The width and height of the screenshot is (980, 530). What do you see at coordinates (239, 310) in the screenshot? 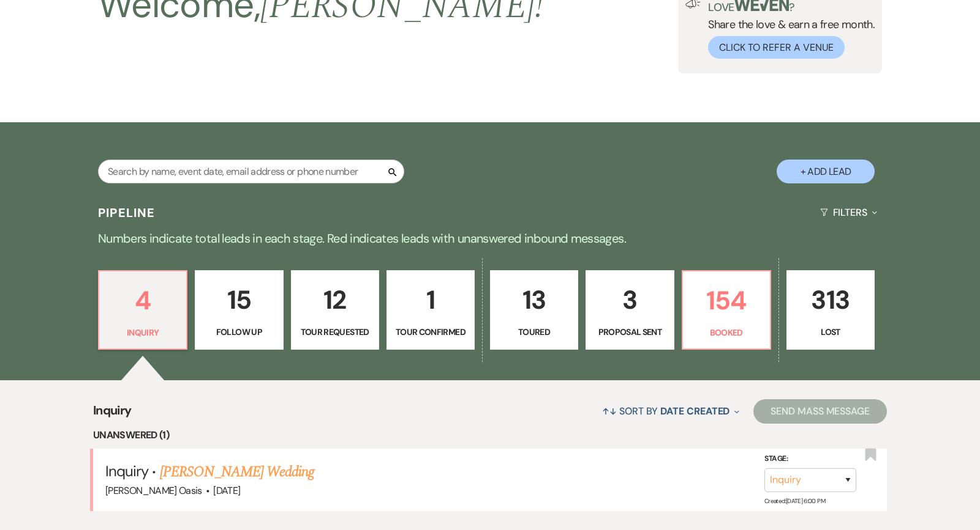
I see `a: 15Follow Up` at bounding box center [239, 310].